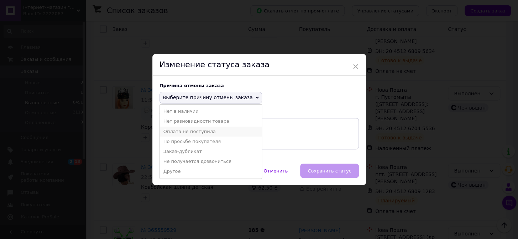  I want to click on li: Заказ-дубликат, so click(211, 152).